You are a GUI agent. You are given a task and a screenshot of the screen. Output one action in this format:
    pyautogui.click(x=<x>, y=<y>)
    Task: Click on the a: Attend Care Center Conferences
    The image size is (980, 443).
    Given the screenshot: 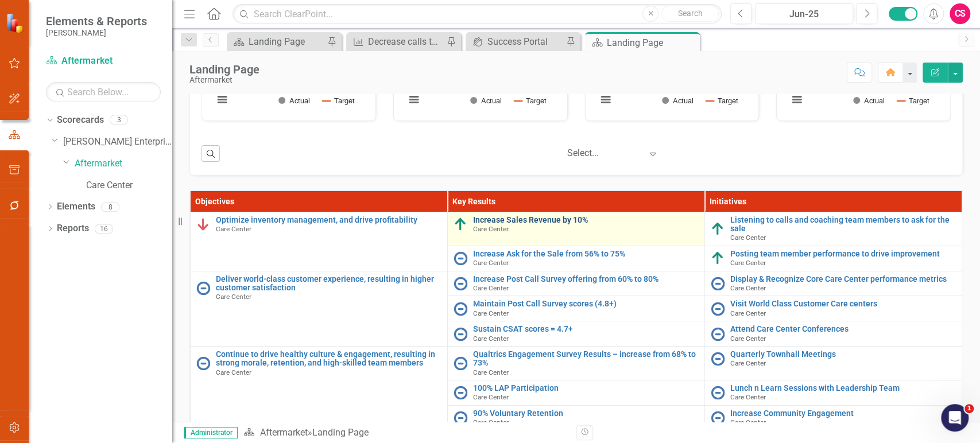 What is the action you would take?
    pyautogui.click(x=843, y=329)
    